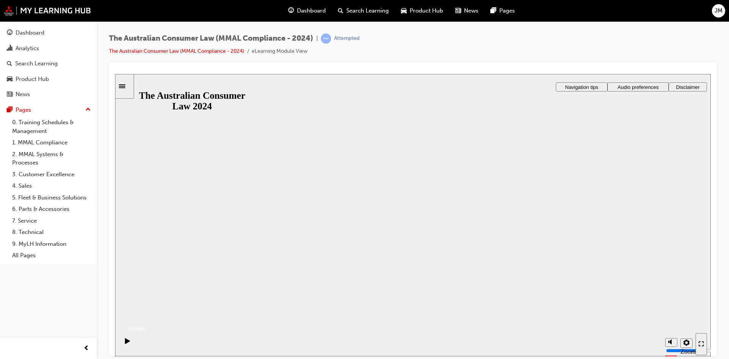 This screenshot has width=729, height=359. I want to click on a: The Australian Consumer Law (MMAL Compliance - 2024), so click(177, 51).